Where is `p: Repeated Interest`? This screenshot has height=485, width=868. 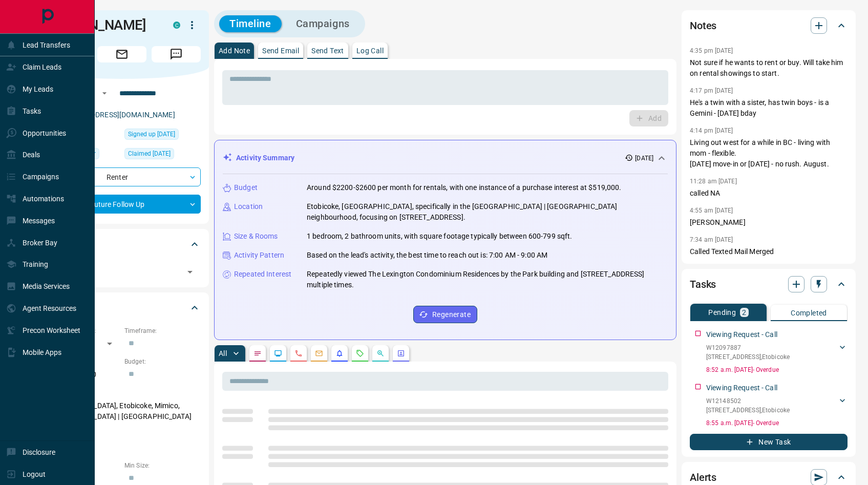
p: Repeated Interest is located at coordinates (263, 274).